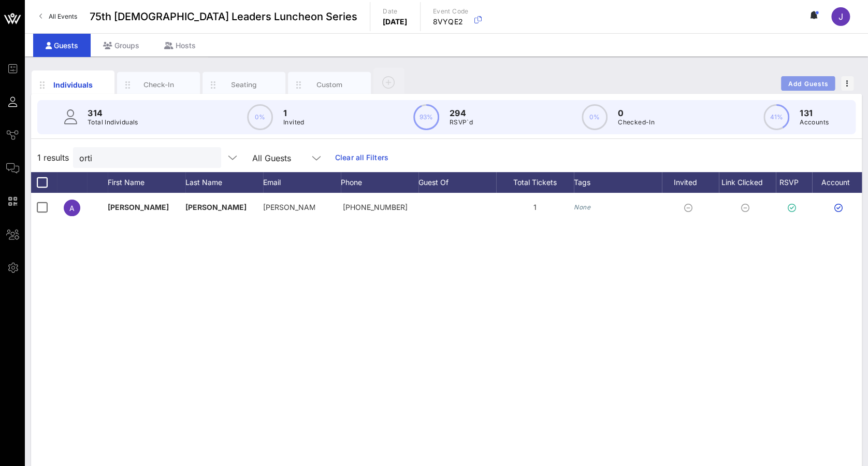 This screenshot has height=466, width=868. Describe the element at coordinates (451, 22) in the screenshot. I see `p: 8VYQE2` at that location.